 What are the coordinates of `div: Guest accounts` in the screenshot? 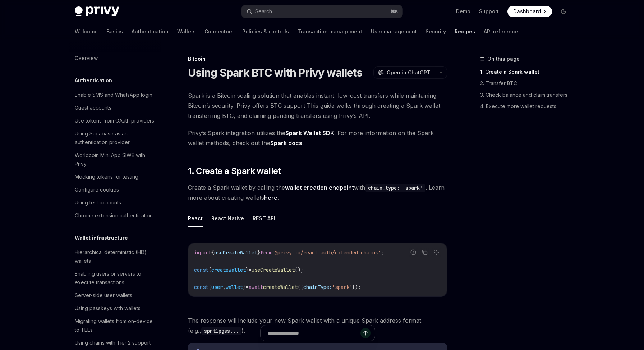 It's located at (93, 108).